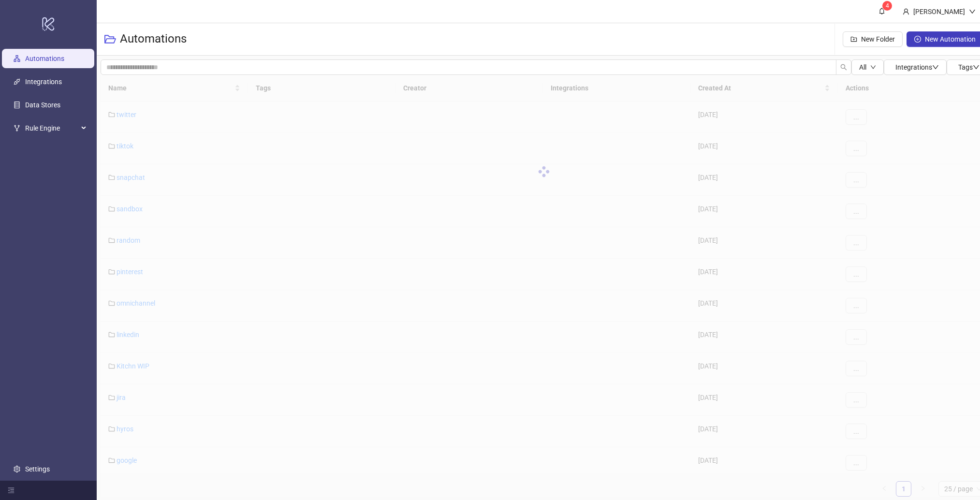 The height and width of the screenshot is (500, 980). I want to click on span: menu-fold, so click(12, 490).